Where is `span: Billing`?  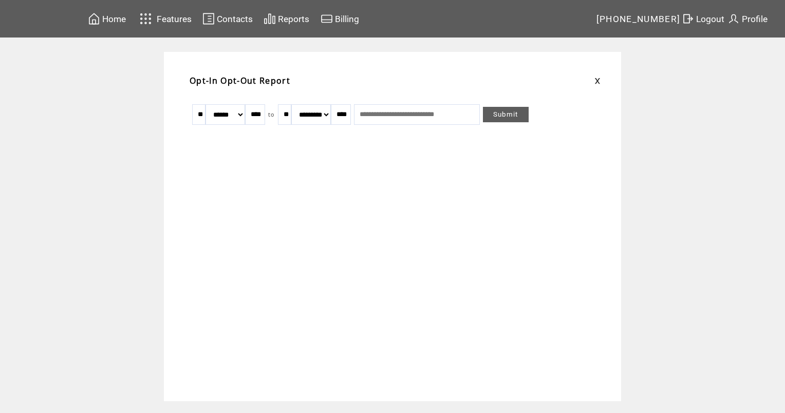
span: Billing is located at coordinates (347, 19).